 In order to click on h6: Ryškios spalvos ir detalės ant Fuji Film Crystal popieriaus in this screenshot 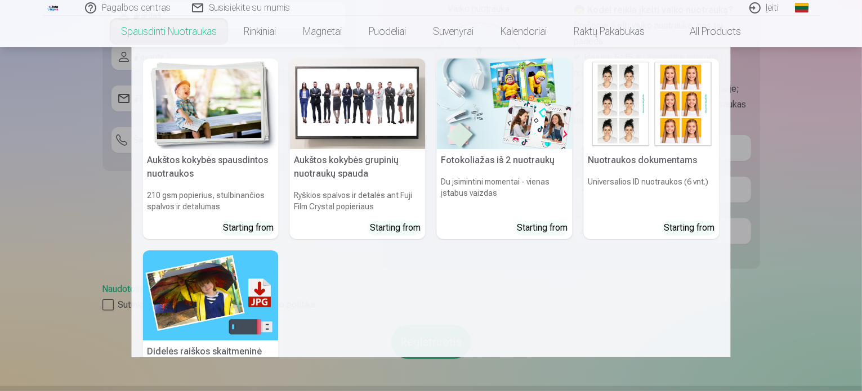, I will do `click(358, 201)`.